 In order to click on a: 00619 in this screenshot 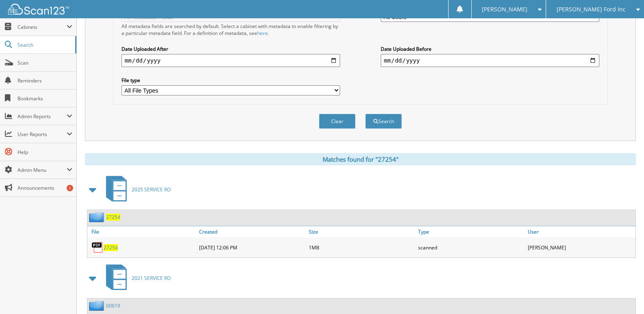, I will do `click(113, 306)`.